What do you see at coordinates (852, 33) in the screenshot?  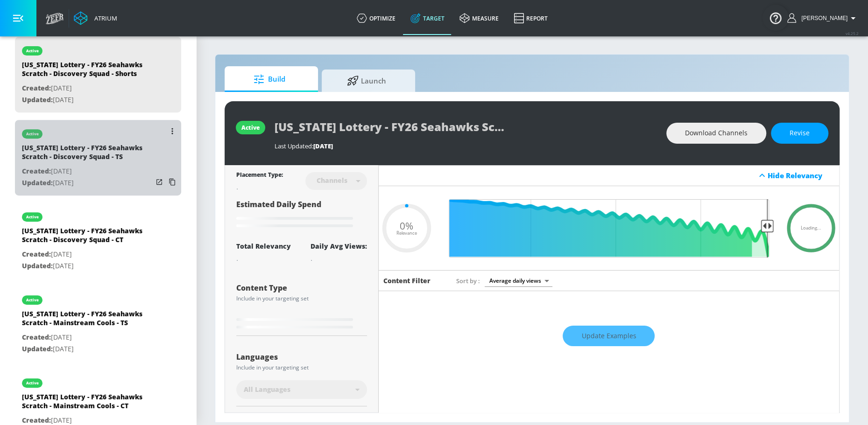 I see `span: v 4.25.2` at bounding box center [852, 33].